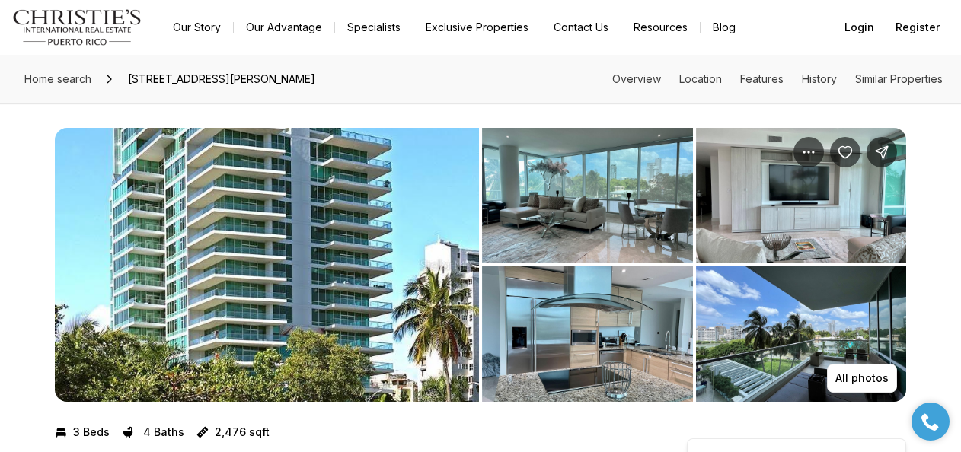  Describe the element at coordinates (882, 152) in the screenshot. I see `button: Share Property: 555 MONTSERRATE ST.COSMOPOLITAN CONDOMINIUM #403` at that location.